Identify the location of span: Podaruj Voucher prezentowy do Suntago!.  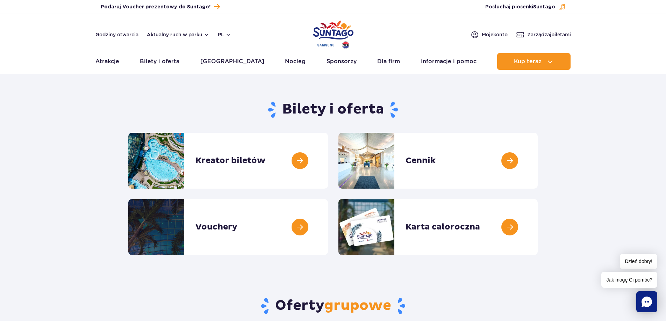
(156, 7).